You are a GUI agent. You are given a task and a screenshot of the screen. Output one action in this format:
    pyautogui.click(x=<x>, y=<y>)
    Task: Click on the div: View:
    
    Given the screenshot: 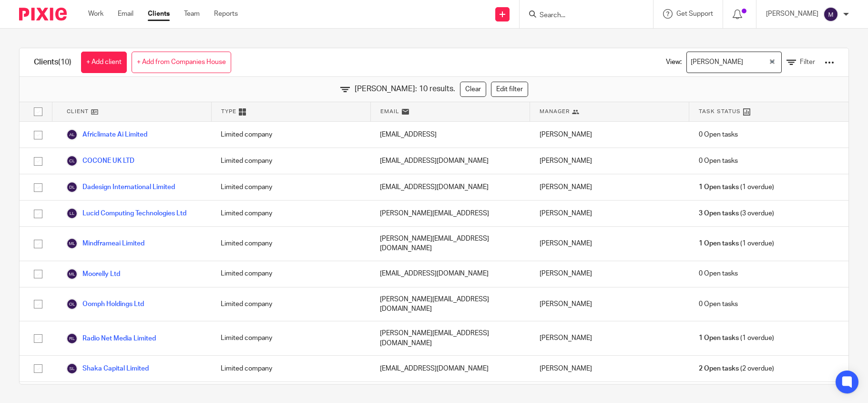 What is the action you would take?
    pyautogui.click(x=743, y=62)
    